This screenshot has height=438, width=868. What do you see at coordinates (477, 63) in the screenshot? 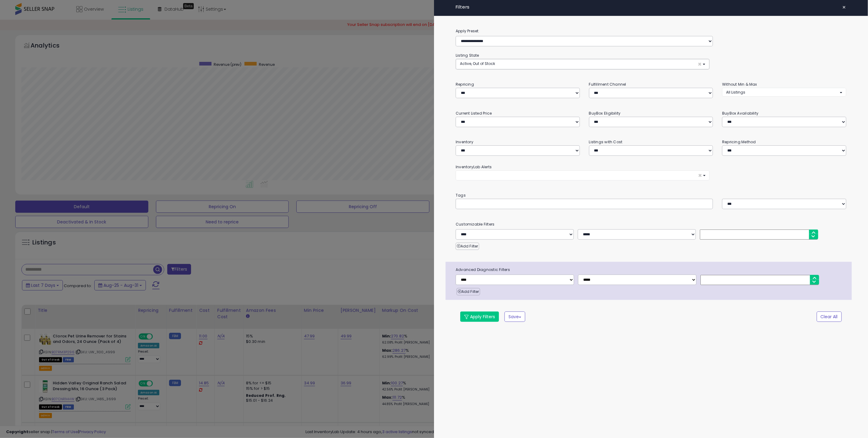
I see `span: Active, Out of Stock` at bounding box center [477, 63].